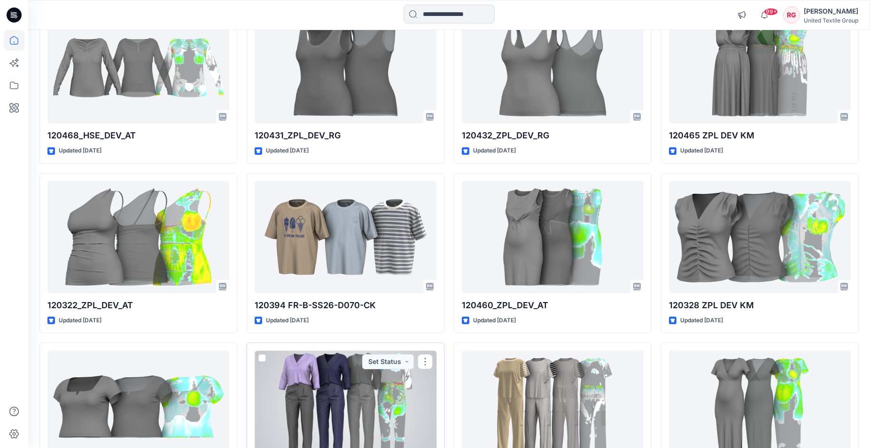  Describe the element at coordinates (759, 136) in the screenshot. I see `p: 120465 ZPL DEV KM` at that location.